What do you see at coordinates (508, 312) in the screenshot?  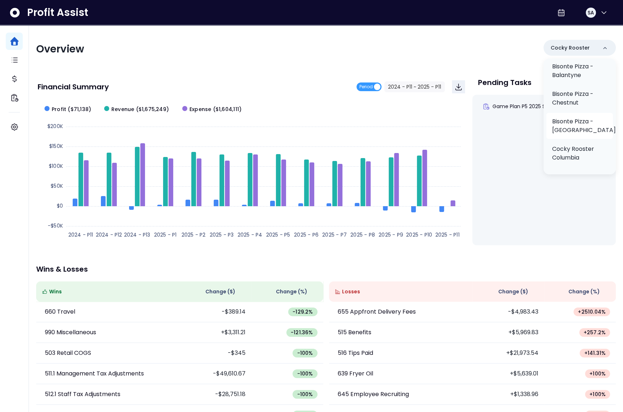 I see `td: -$4,983.43` at bounding box center [508, 312].